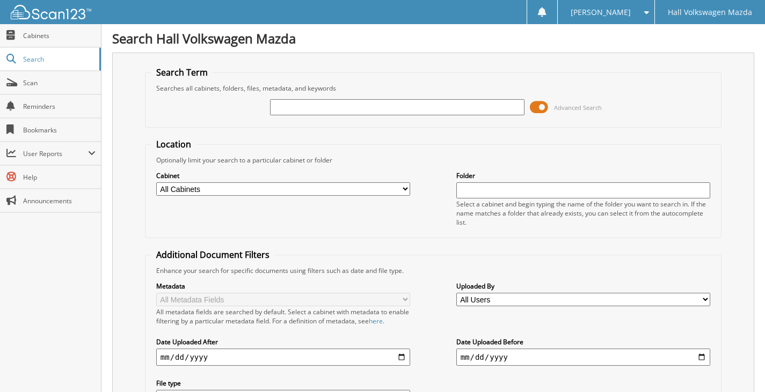  I want to click on label: Date Uploaded After, so click(283, 342).